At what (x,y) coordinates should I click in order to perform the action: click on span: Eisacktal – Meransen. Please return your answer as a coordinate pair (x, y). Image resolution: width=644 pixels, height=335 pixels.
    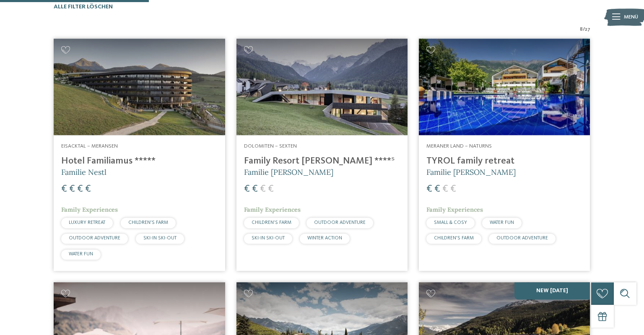
    Looking at the image, I should click on (89, 145).